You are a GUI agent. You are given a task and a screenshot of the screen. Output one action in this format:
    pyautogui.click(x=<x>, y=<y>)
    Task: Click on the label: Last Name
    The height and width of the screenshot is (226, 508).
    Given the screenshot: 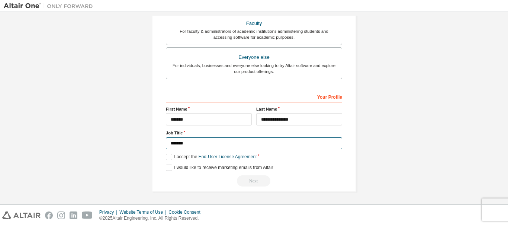 What is the action you would take?
    pyautogui.click(x=299, y=109)
    